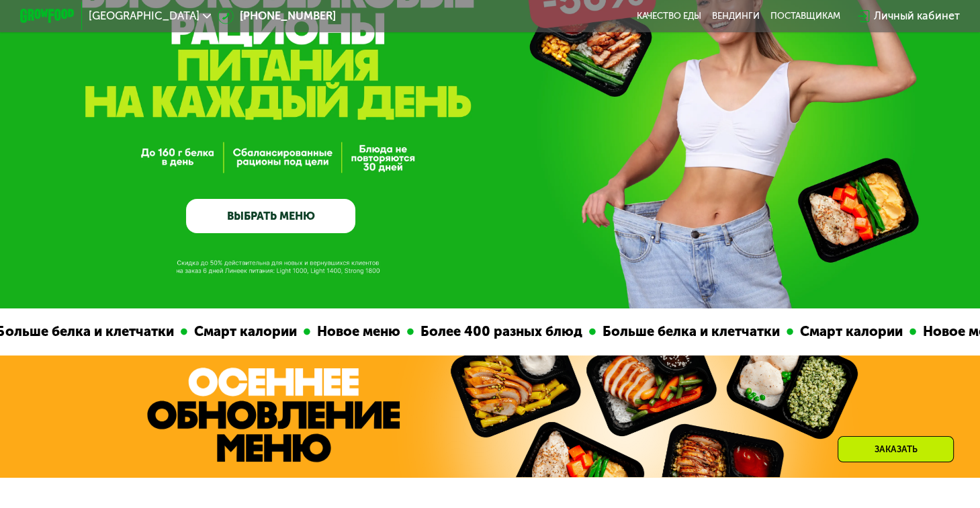 The width and height of the screenshot is (980, 508). What do you see at coordinates (669, 16) in the screenshot?
I see `a: Качество еды` at bounding box center [669, 16].